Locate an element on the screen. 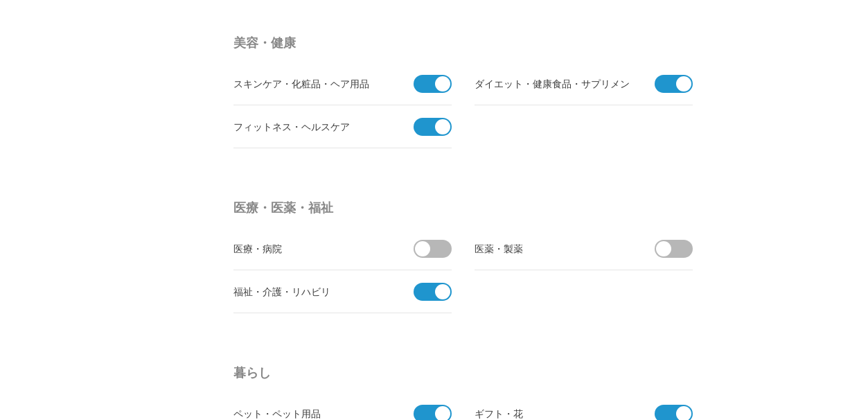 The image size is (868, 420). div: 福祉・介護・リハビリ is located at coordinates (311, 291).